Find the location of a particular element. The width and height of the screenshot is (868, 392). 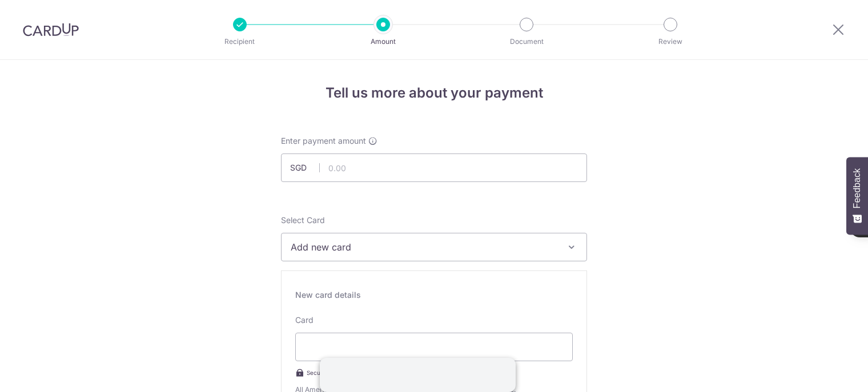

label: Card is located at coordinates (304, 320).